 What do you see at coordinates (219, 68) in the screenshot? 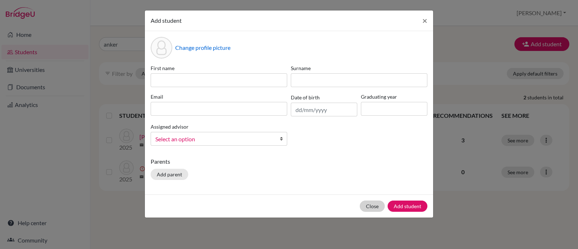
I see `label: First name` at bounding box center [219, 68].